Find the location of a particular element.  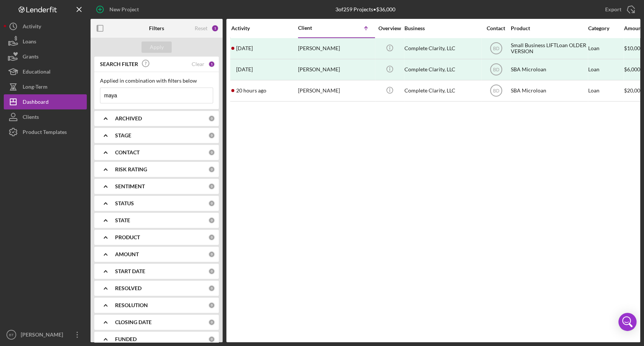

div: Open Intercom Messenger is located at coordinates (628, 322).